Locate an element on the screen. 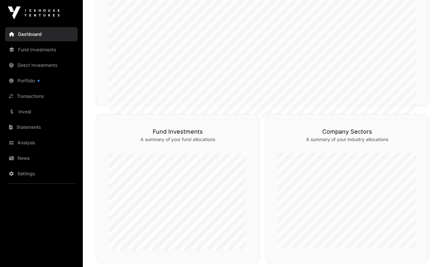 The width and height of the screenshot is (442, 267). a: Invest is located at coordinates (41, 112).